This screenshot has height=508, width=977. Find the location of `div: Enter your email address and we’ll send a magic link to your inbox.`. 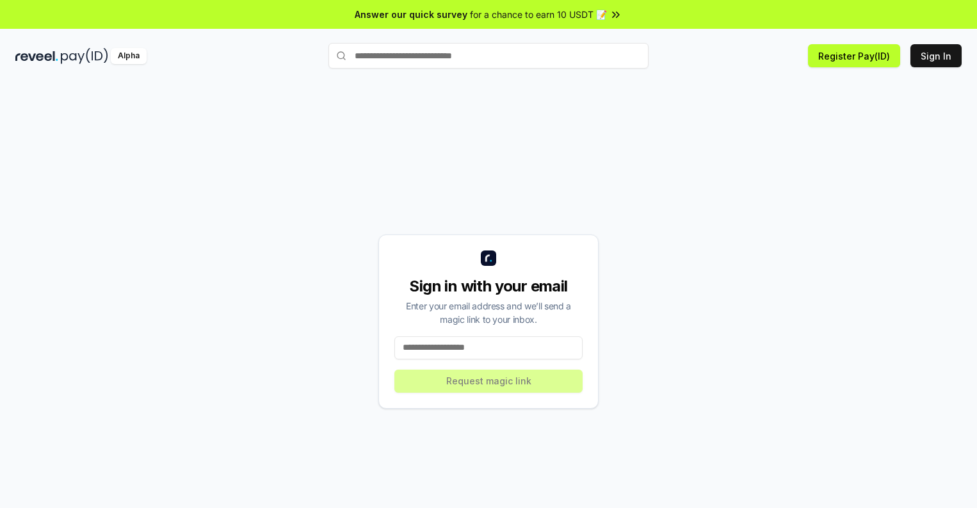

div: Enter your email address and we’ll send a magic link to your inbox. is located at coordinates (489, 313).